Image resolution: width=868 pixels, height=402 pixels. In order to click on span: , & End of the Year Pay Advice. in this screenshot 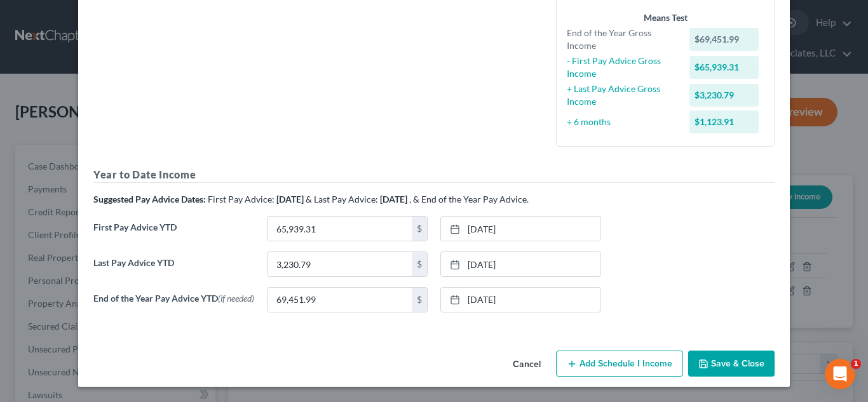, I will do `click(468, 199)`.